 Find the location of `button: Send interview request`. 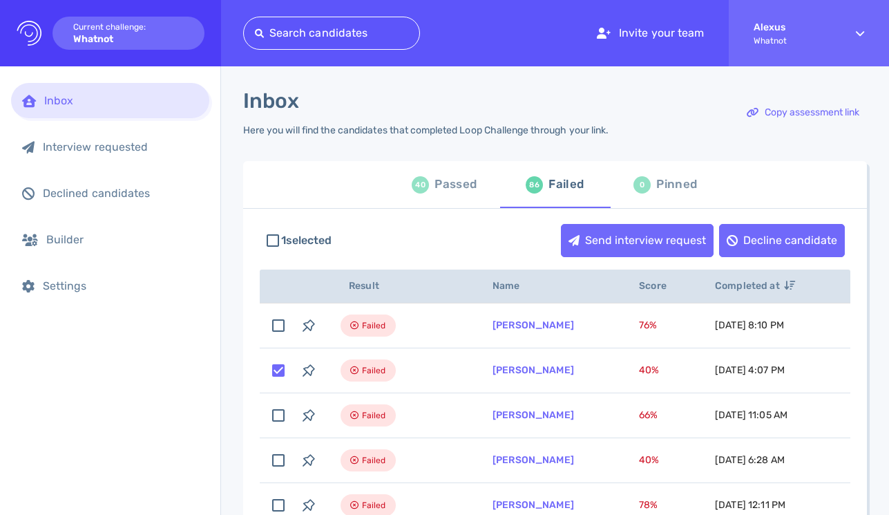

button: Send interview request is located at coordinates (637, 240).